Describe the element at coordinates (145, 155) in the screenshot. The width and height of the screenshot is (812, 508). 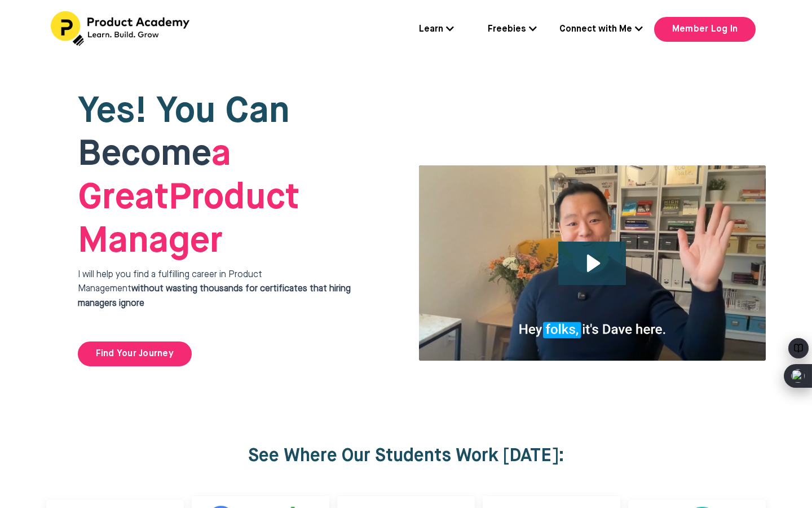
I see `span: Become` at that location.